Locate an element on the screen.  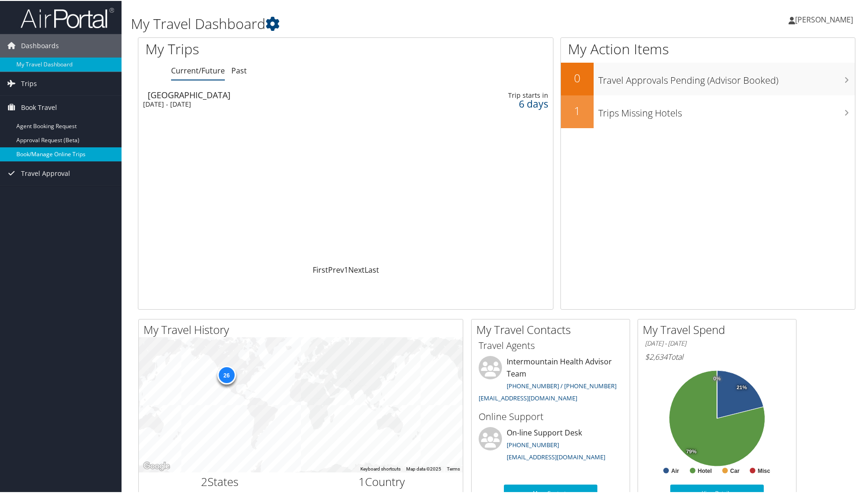
h2: My Travel Contacts is located at coordinates (553, 329).